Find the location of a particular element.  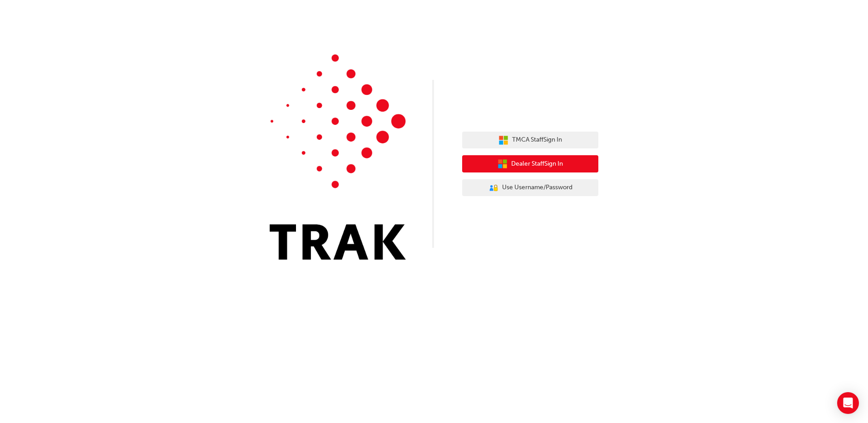

div: Open Intercom Messenger is located at coordinates (849, 404).